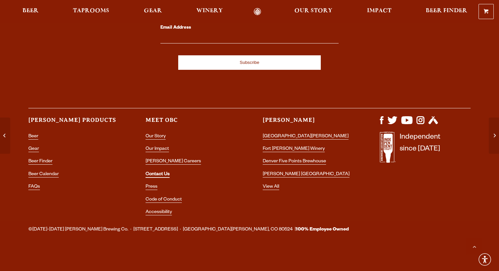 Image resolution: width=499 pixels, height=271 pixels. What do you see at coordinates (313, 11) in the screenshot?
I see `span: Our Story` at bounding box center [313, 11].